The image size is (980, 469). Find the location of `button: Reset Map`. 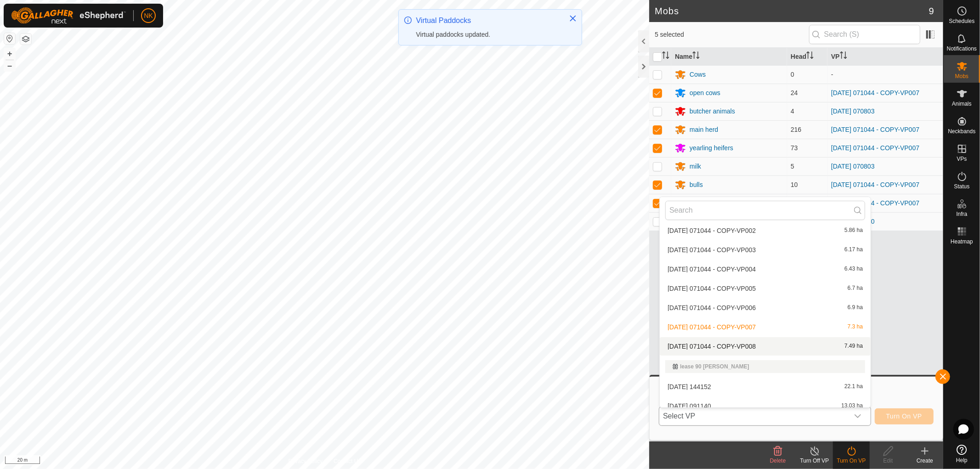

button: Reset Map is located at coordinates (9, 39).